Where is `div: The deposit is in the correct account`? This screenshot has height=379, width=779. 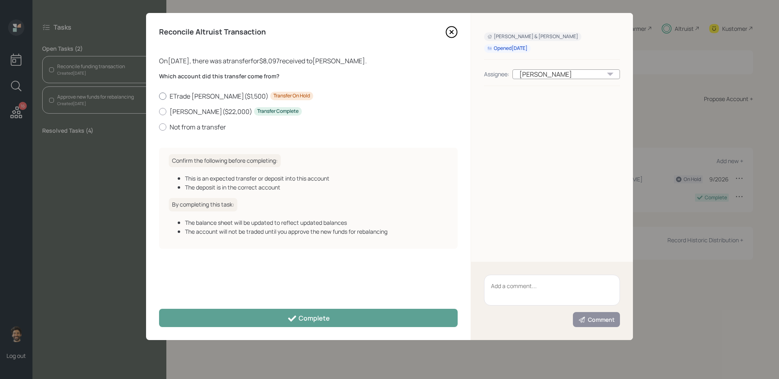
div: The deposit is in the correct account is located at coordinates (316, 187).